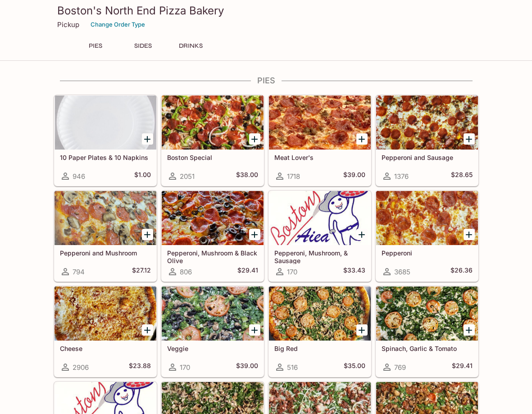 The image size is (532, 414). Describe the element at coordinates (105, 253) in the screenshot. I see `h5: Pepperoni and Mushroom` at that location.